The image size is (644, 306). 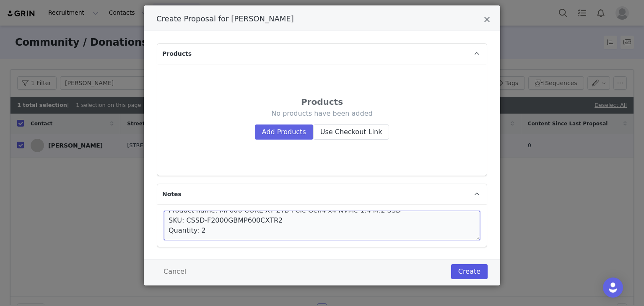 I want to click on button: Add Products, so click(x=283, y=132).